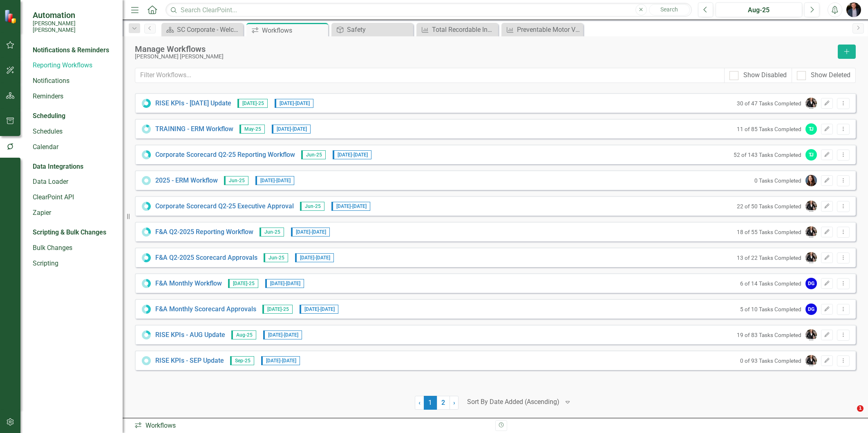  I want to click on span: Automation, so click(74, 15).